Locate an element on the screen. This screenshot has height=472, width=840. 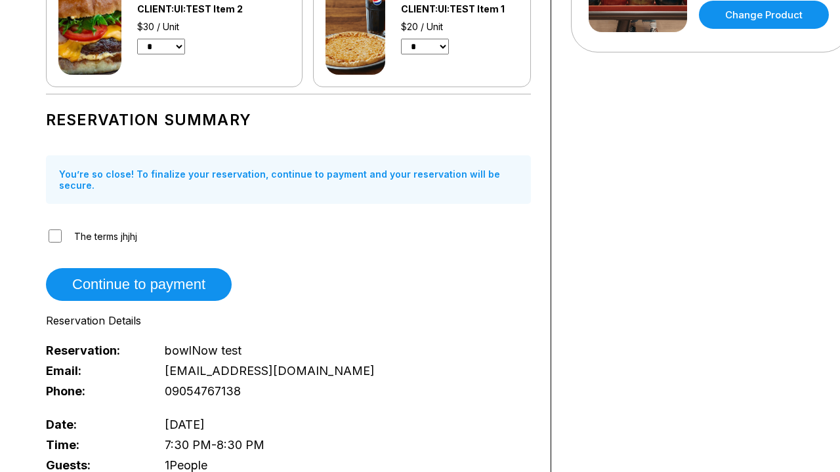
div: $20 / Unit is located at coordinates (459, 26).